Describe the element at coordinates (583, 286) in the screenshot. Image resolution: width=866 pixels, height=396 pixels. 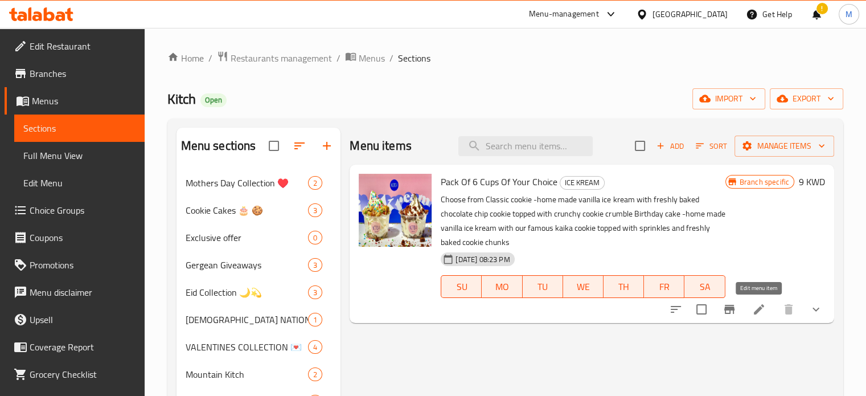
I see `span: WE` at that location.